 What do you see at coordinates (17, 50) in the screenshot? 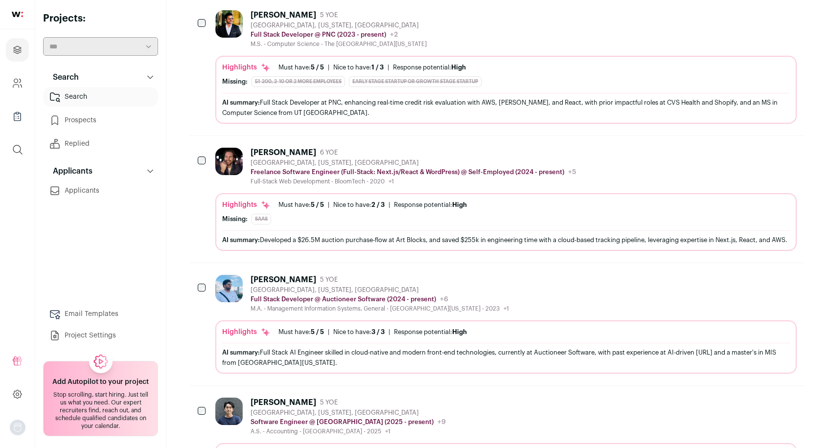
I see `a: Projects` at bounding box center [17, 50].